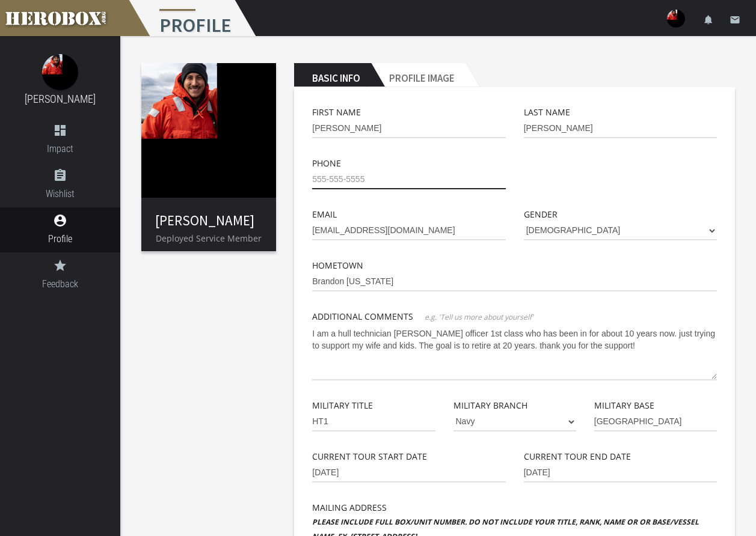 Image resolution: width=756 pixels, height=536 pixels. What do you see at coordinates (708, 20) in the screenshot?
I see `i: notifications` at bounding box center [708, 20].